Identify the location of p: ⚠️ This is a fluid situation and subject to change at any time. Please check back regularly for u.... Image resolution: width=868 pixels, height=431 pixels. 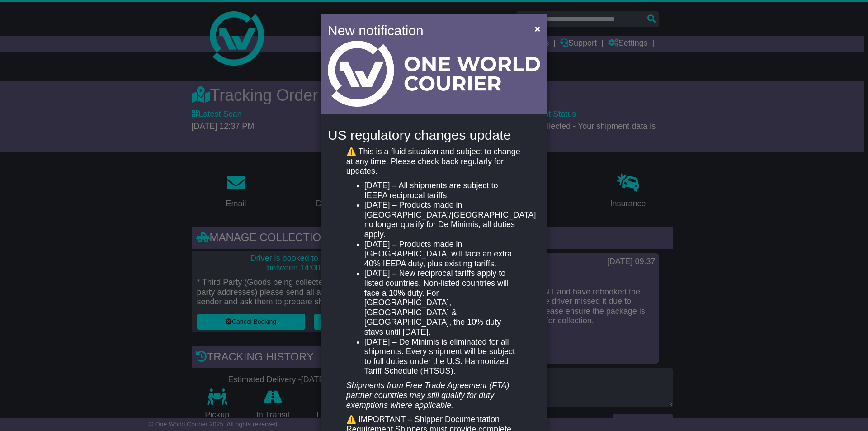
(434, 162).